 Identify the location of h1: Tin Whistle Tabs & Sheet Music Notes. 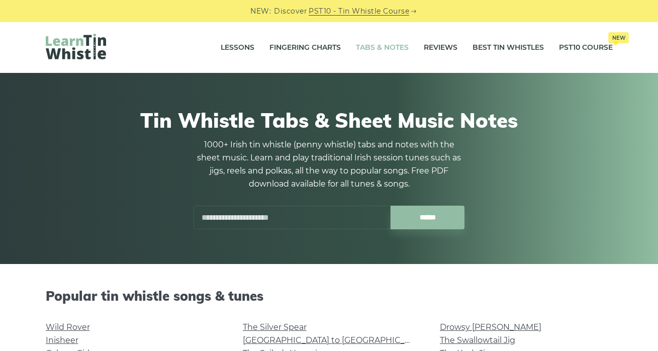
(329, 120).